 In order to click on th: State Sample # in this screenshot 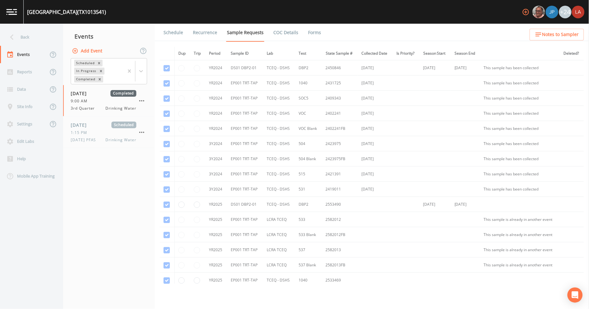, I will do `click(340, 53)`.